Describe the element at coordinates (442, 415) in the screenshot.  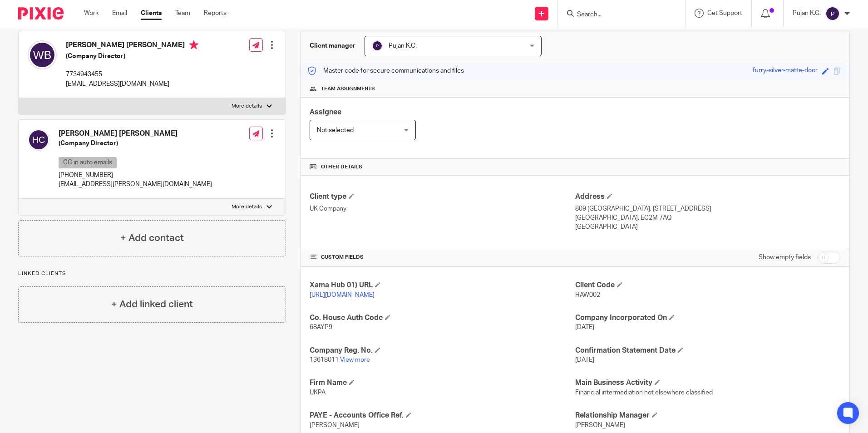
I see `h4: PAYE - Accounts Office Ref.` at that location.